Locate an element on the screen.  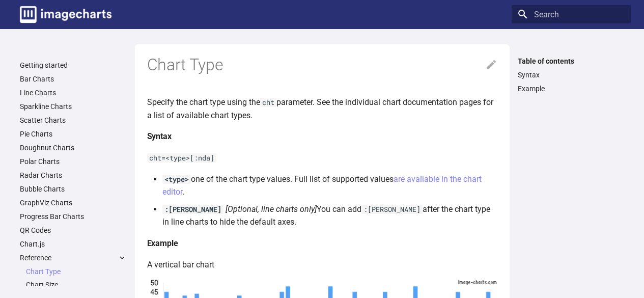
a: Image-Charts documentation is located at coordinates (66, 14).